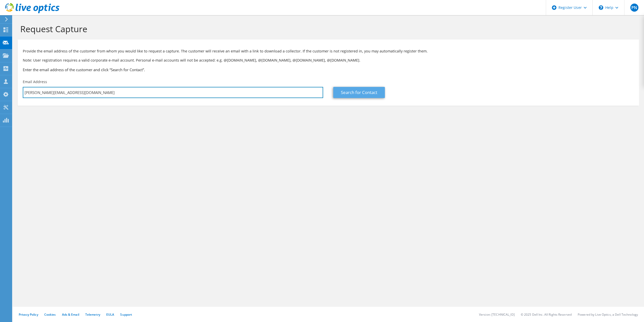 This screenshot has height=322, width=644. I want to click on span: PN, so click(634, 7).